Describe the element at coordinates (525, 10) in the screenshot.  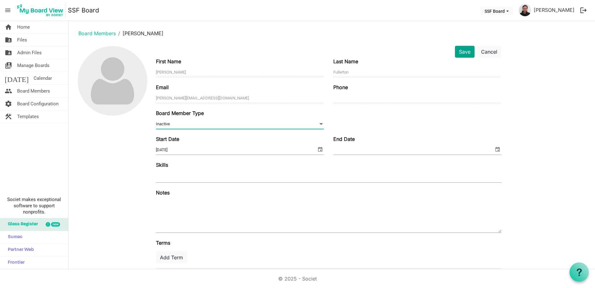
I see `img: vjXNW1cme0gN52Zu4bmd9GrzmWk9fVhp2_YVE8WxJd3PvSJ3Xcim8muxpHb9t5R7S0Hx1ZVnr221sxwU8idQCA_thumb.png` at that location.